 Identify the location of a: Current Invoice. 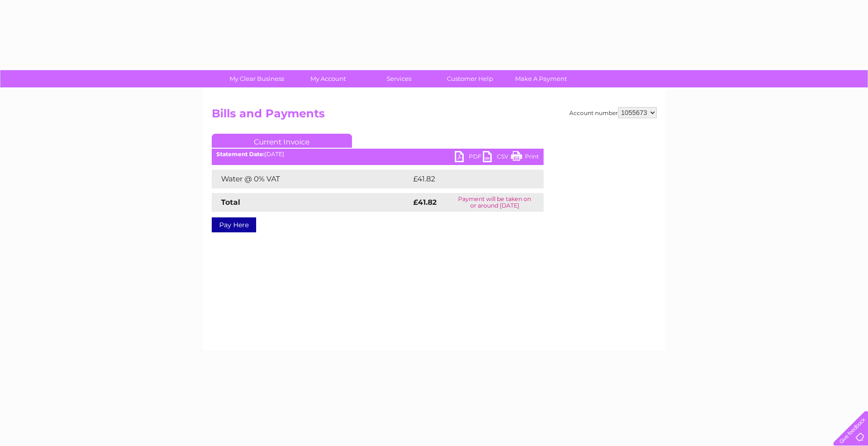
(282, 141).